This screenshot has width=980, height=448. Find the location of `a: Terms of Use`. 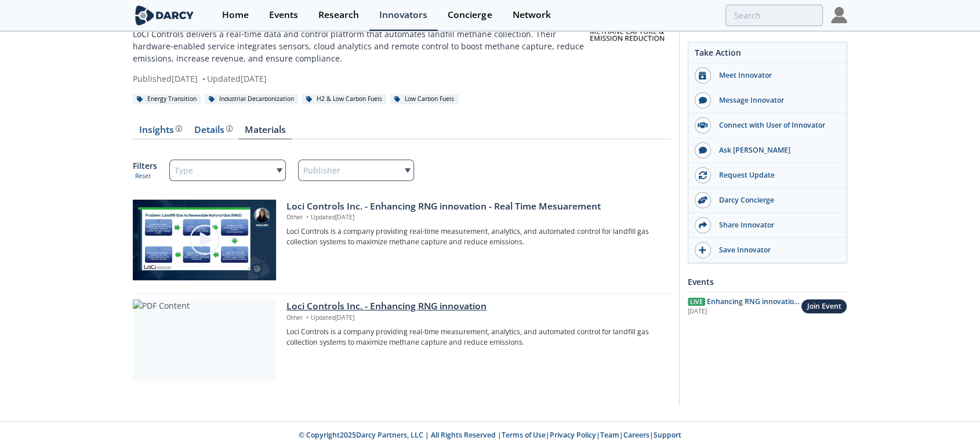

a: Terms of Use is located at coordinates (524, 434).